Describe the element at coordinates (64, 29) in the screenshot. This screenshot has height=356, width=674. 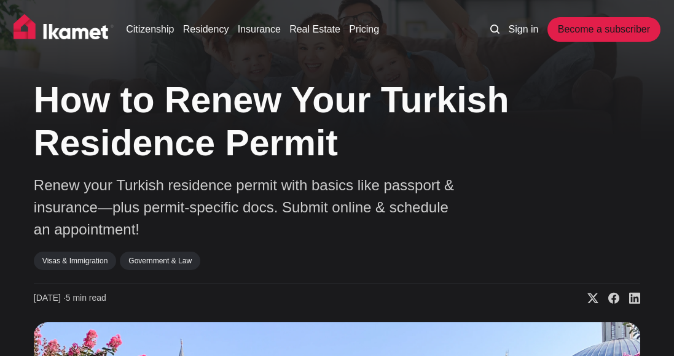
I see `img: Ikamet home` at that location.